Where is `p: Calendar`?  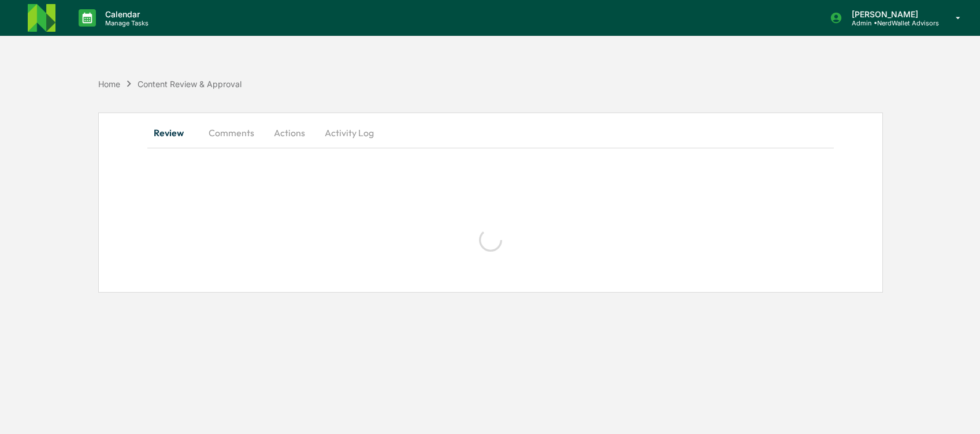
p: Calendar is located at coordinates (124, 14).